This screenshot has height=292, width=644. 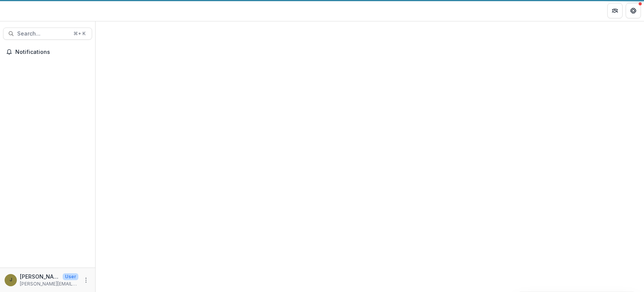 I want to click on button: Get Help, so click(x=633, y=11).